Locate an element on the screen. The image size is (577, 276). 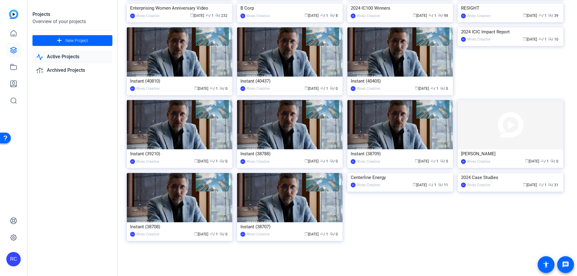
div: Instant (38707) is located at coordinates (290, 227).